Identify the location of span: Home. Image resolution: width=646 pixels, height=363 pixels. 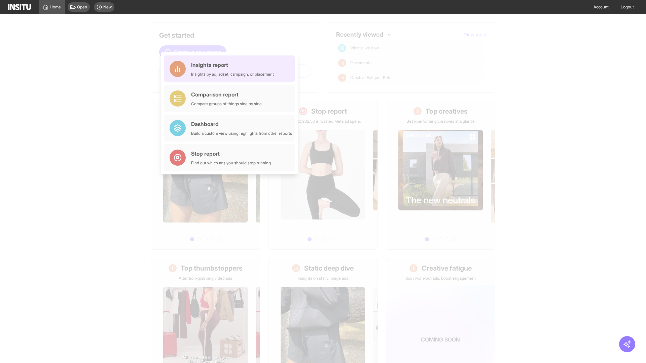
(55, 7).